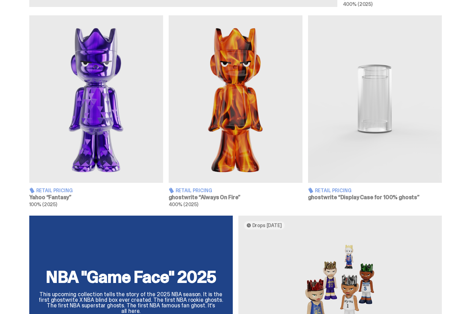 Image resolution: width=476 pixels, height=314 pixels. Describe the element at coordinates (375, 198) in the screenshot. I see `h3: ghostwrite “Display Case for 100% ghosts”` at that location.